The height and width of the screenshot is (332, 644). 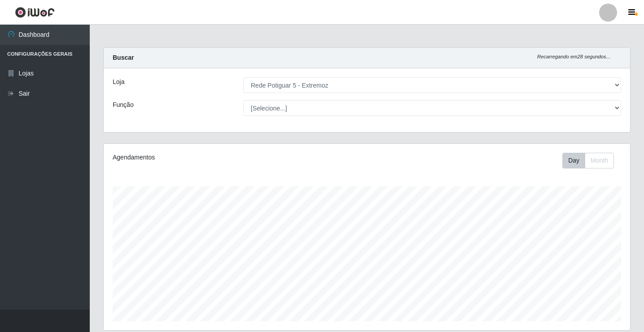 What do you see at coordinates (123, 105) in the screenshot?
I see `label: Função` at bounding box center [123, 105].